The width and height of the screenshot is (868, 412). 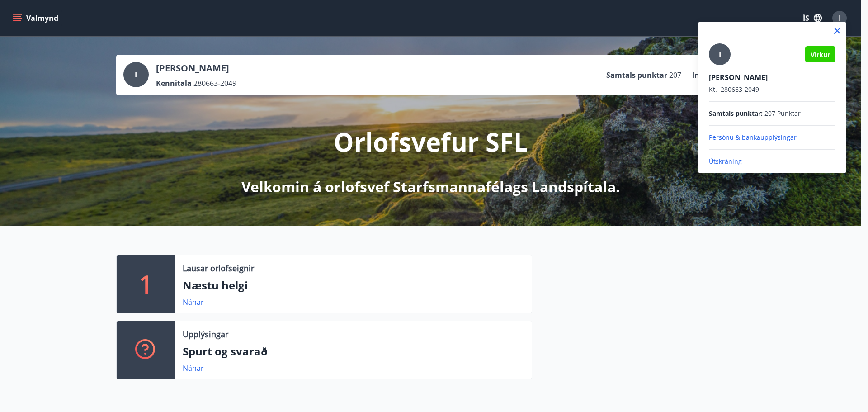 I want to click on span: I, so click(x=720, y=54).